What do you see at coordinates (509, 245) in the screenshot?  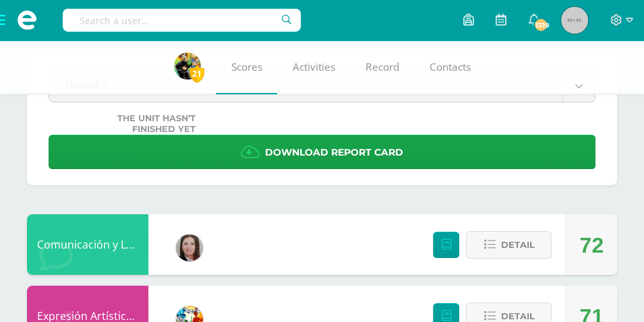 I see `button: Detail` at bounding box center [509, 245].